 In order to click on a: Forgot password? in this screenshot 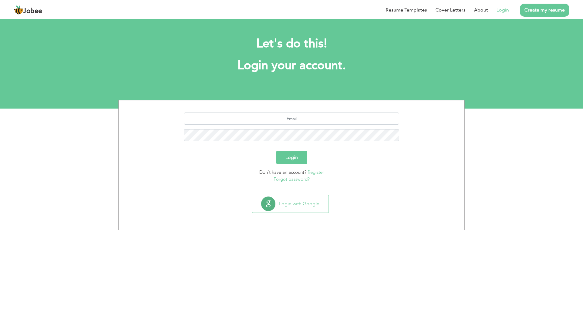, I will do `click(291, 179)`.